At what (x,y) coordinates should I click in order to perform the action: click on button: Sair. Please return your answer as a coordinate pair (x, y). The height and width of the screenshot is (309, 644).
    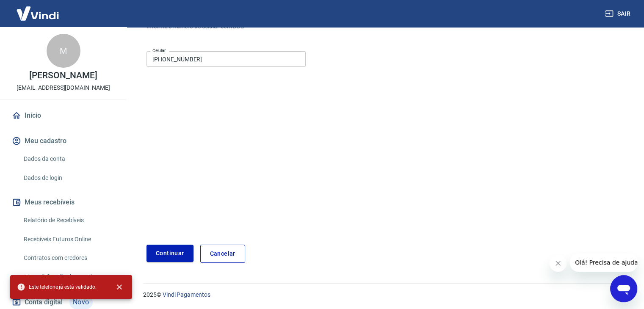
    Looking at the image, I should click on (618, 14).